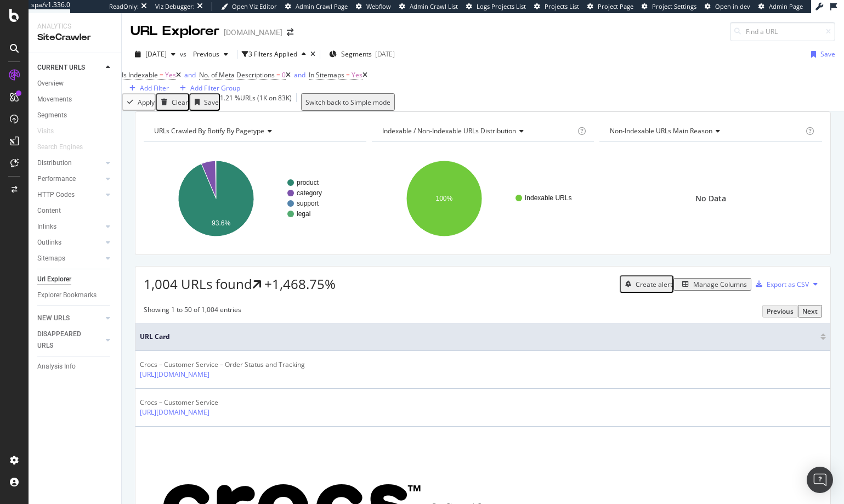 Image resolution: width=844 pixels, height=504 pixels. I want to click on span: 0, so click(283, 75).